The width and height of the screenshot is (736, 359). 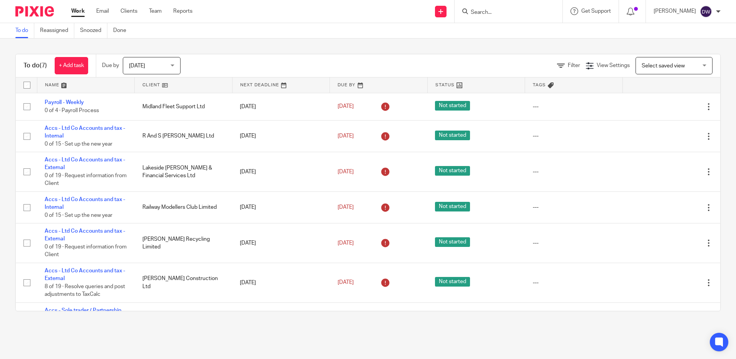 What do you see at coordinates (71, 65) in the screenshot?
I see `a: + Add task` at bounding box center [71, 65].